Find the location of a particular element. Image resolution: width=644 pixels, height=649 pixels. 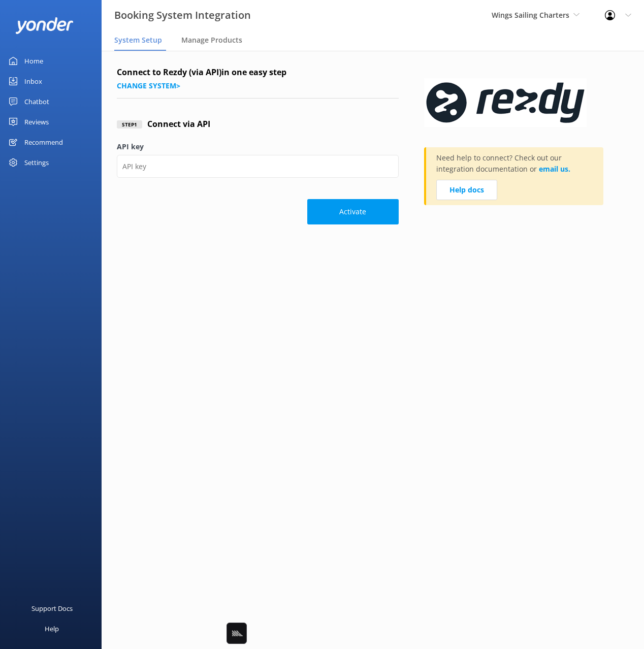

div: Support Docs is located at coordinates (52, 608).